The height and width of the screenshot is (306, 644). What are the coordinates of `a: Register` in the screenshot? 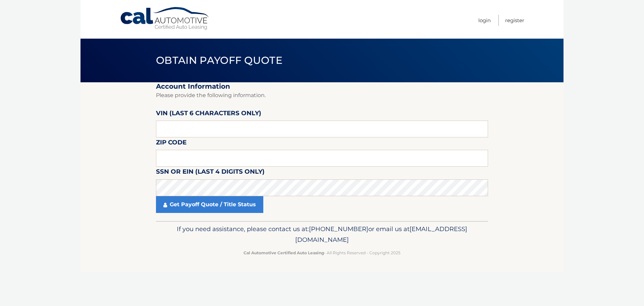 It's located at (515, 20).